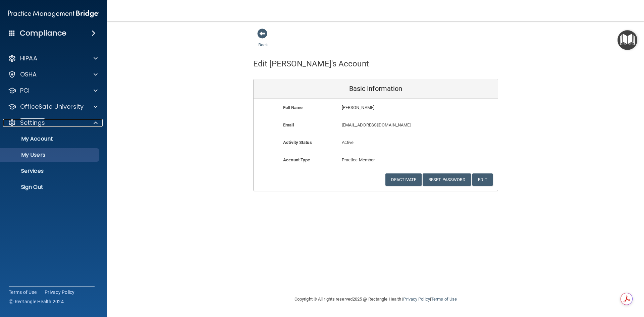 The height and width of the screenshot is (317, 644). I want to click on a: Back, so click(263, 40).